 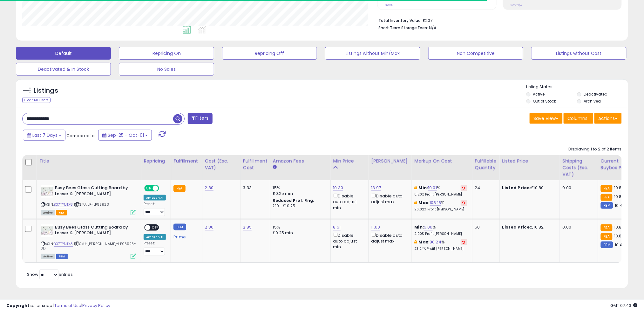 What do you see at coordinates (221, 165) in the screenshot?
I see `div: Cost (Exc. VAT)` at bounding box center [221, 165].